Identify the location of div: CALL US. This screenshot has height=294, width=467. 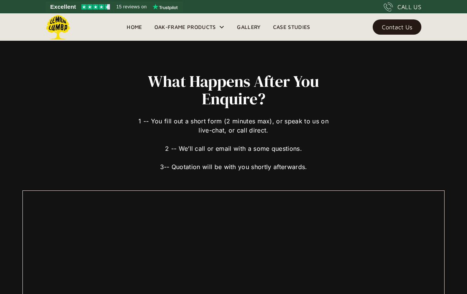
(409, 7).